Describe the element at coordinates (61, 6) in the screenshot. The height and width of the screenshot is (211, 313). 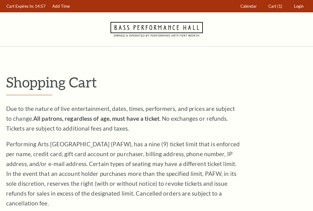
I see `a: Add Time` at that location.